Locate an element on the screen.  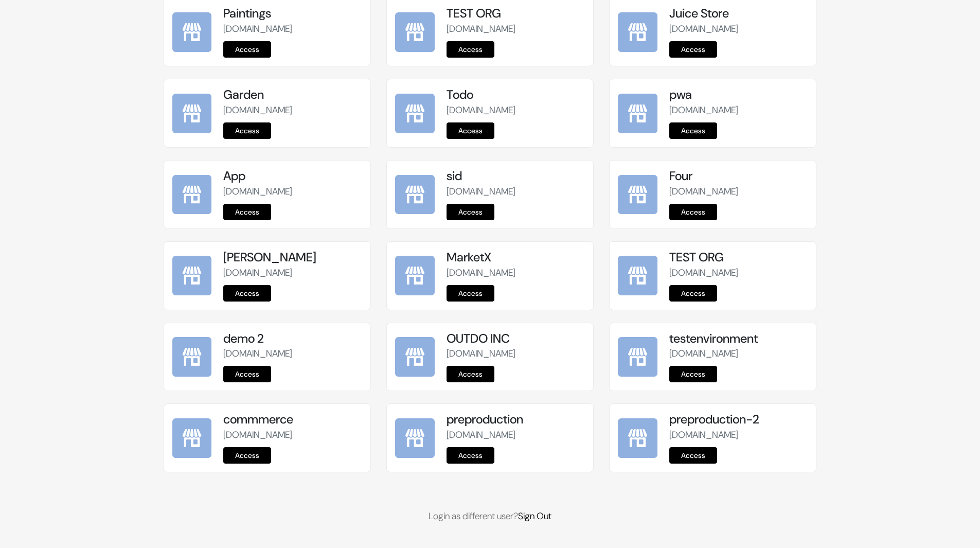
img: Todo is located at coordinates (415, 113).